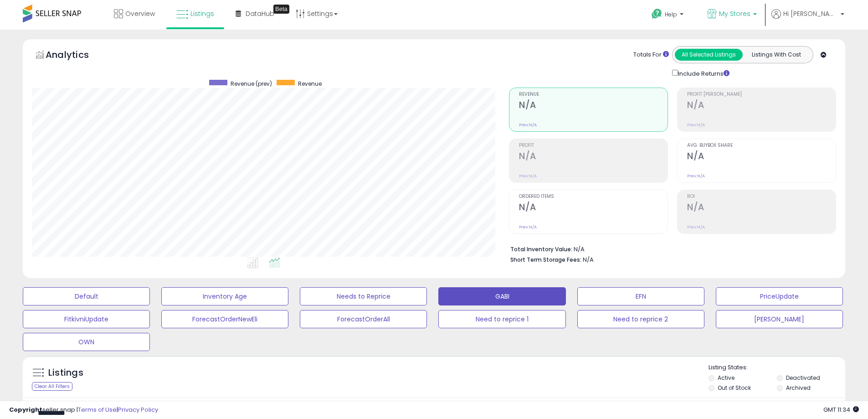  I want to click on button: ForecastOrderNewEli, so click(225, 319).